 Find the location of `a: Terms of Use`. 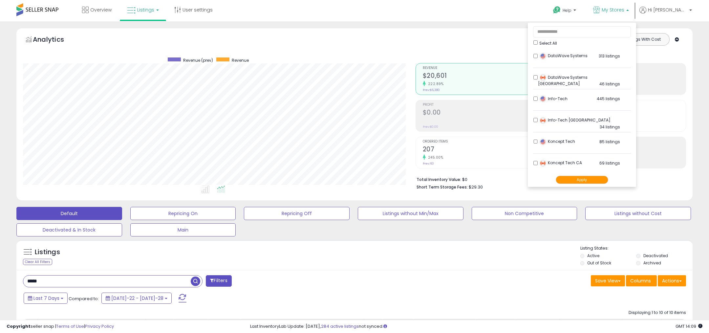

a: Terms of Use is located at coordinates (70, 326).